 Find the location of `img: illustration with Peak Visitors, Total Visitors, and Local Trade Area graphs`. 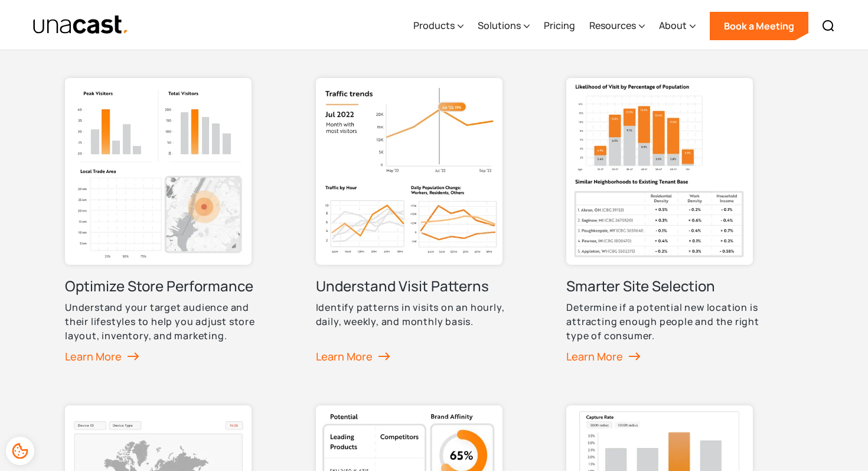

img: illustration with Peak Visitors, Total Visitors, and Local Trade Area graphs is located at coordinates (159, 171).